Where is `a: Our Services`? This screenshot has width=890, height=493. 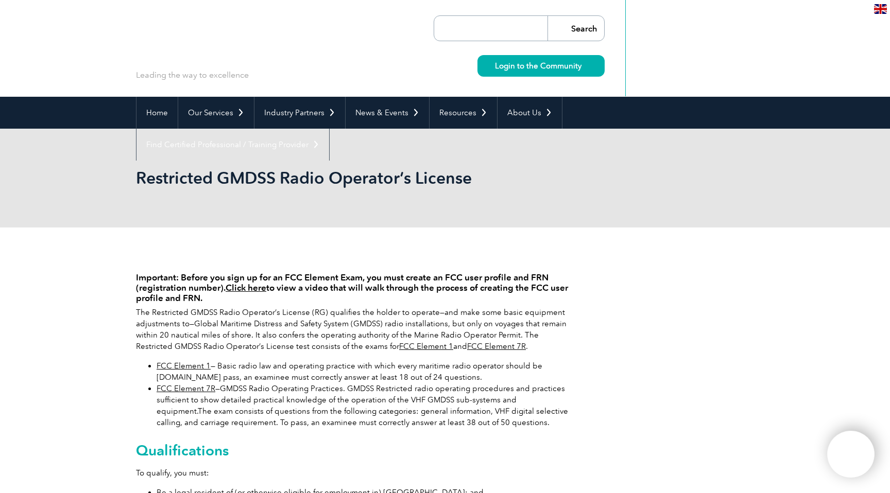
a: Our Services is located at coordinates (216, 113).